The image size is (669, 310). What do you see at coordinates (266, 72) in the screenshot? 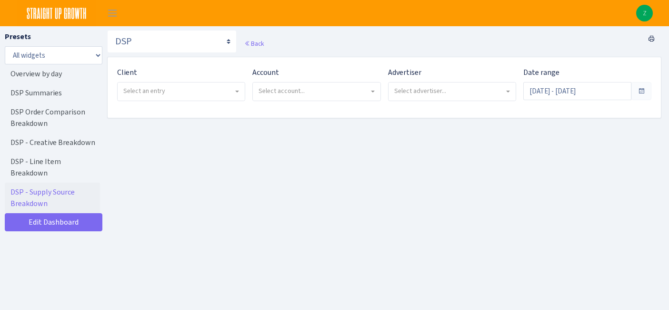
I see `label: Account` at bounding box center [266, 72].